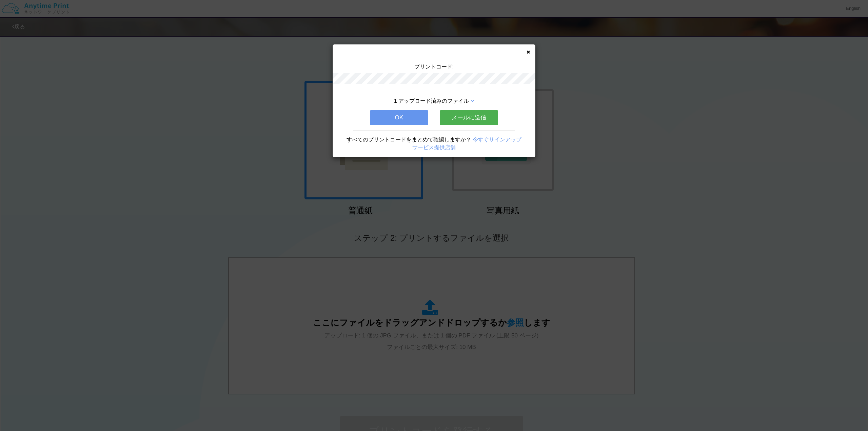  What do you see at coordinates (399, 118) in the screenshot?
I see `button: OK` at bounding box center [399, 118].